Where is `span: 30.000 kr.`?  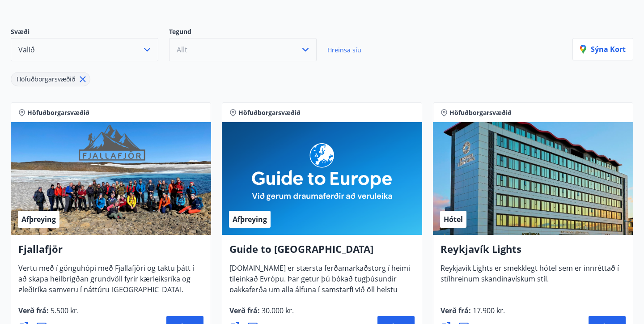 span: 30.000 kr. is located at coordinates (277, 311).